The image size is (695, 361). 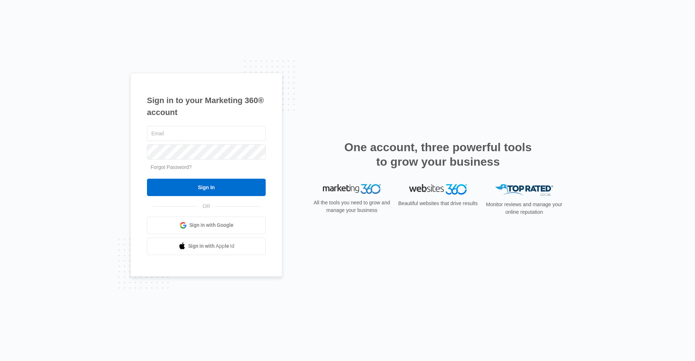 I want to click on a: Sign in with Apple Id, so click(x=206, y=247).